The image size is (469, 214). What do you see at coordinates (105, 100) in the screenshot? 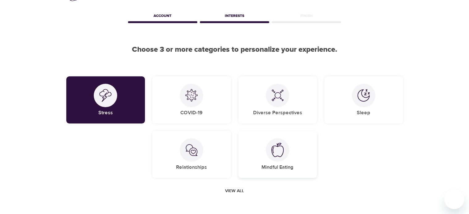
I see `div: StressStress` at bounding box center [105, 100].